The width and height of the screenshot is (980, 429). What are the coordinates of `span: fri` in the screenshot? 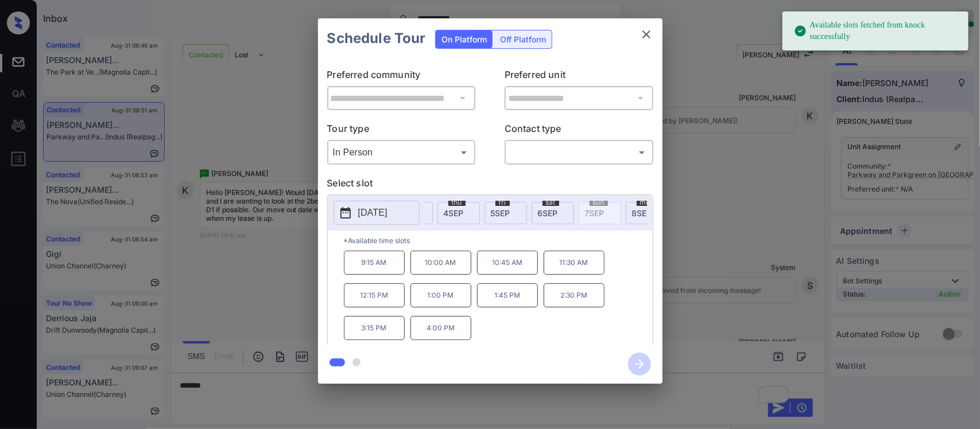 It's located at (502, 203).